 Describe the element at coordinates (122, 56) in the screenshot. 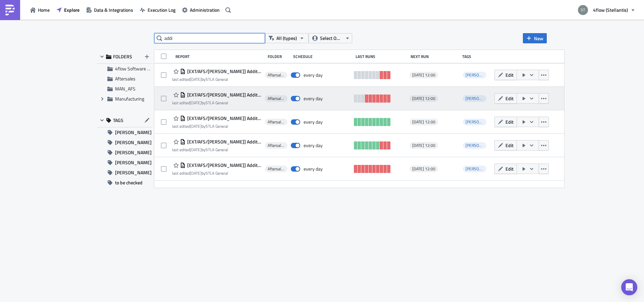

I see `span: FOLDERS` at that location.